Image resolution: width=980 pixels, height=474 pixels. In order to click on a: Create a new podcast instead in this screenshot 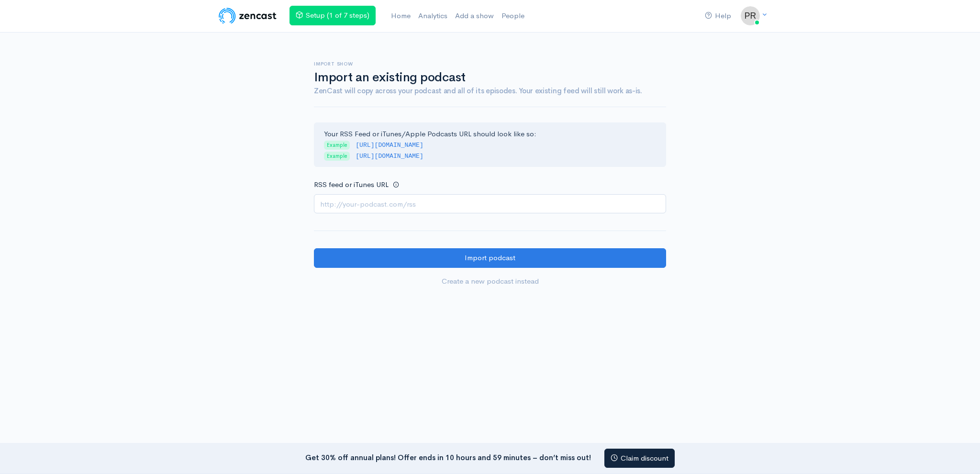, I will do `click(490, 281)`.